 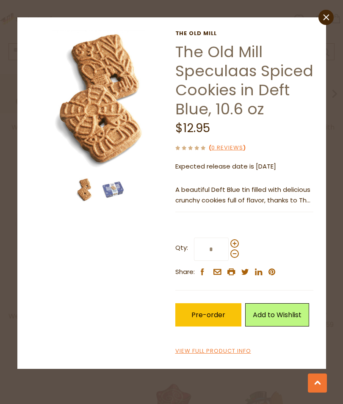 What do you see at coordinates (211, 249) in the screenshot?
I see `input: Qty:` at bounding box center [211, 249].